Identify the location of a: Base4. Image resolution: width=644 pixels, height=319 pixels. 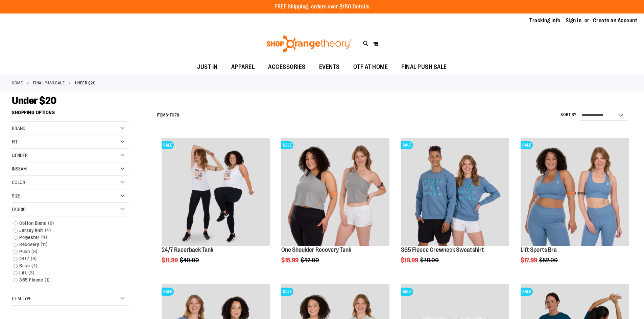
(66, 266).